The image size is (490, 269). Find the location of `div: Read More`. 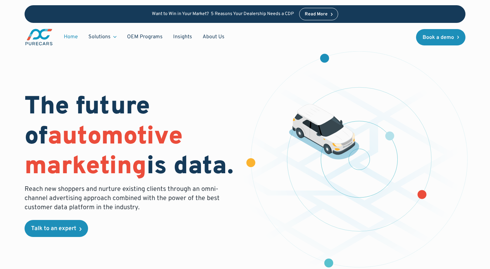

div: Read More is located at coordinates (316, 14).